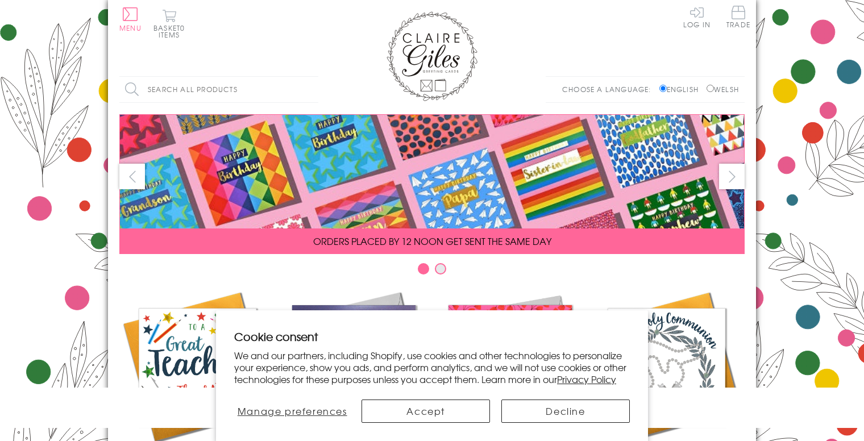 The height and width of the screenshot is (441, 864). I want to click on span: ORDERS PLACED BY 12 NOON GET SENT THE SAME DAY, so click(432, 241).